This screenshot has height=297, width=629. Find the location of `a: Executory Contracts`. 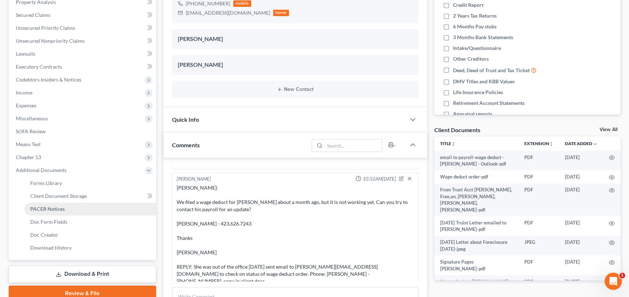

a: Executory Contracts is located at coordinates (83, 67).